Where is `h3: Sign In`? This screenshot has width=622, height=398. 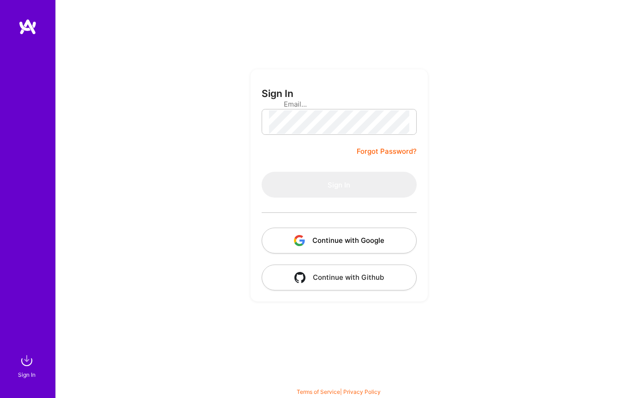
h3: Sign In is located at coordinates (277, 93).